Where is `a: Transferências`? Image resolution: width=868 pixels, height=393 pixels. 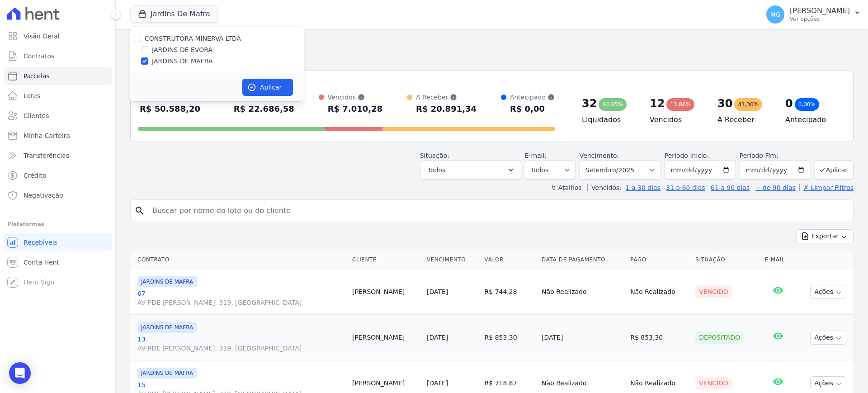 a: Transferências is located at coordinates (58, 156).